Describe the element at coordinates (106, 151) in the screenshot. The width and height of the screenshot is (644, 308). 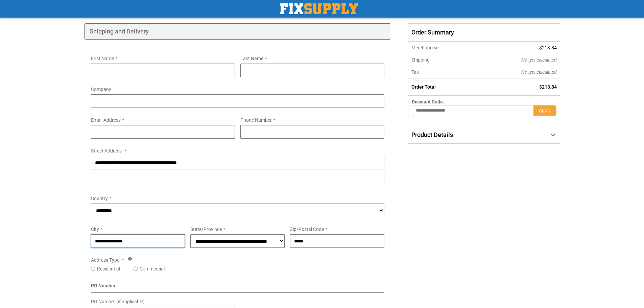
I see `span: Street Address` at that location.